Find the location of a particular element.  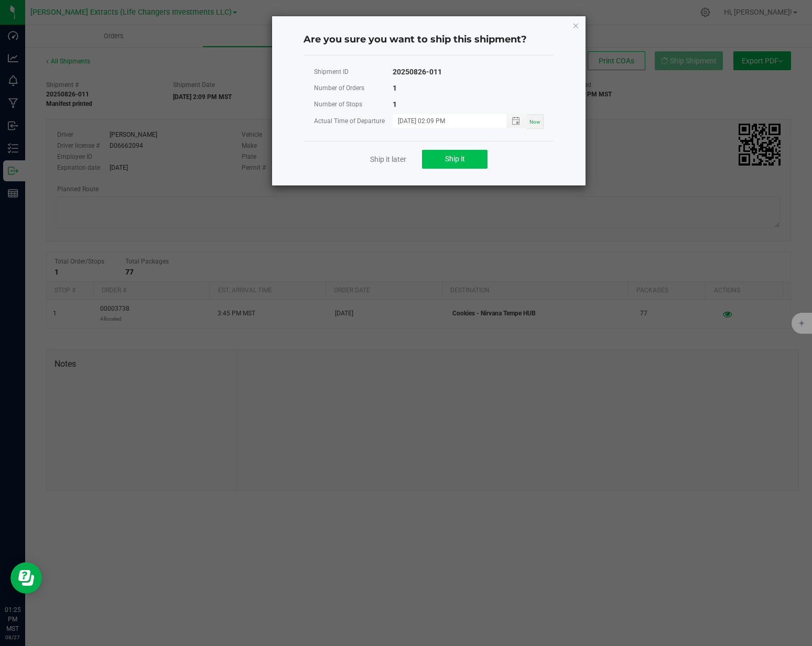

span: Now is located at coordinates (535, 122).